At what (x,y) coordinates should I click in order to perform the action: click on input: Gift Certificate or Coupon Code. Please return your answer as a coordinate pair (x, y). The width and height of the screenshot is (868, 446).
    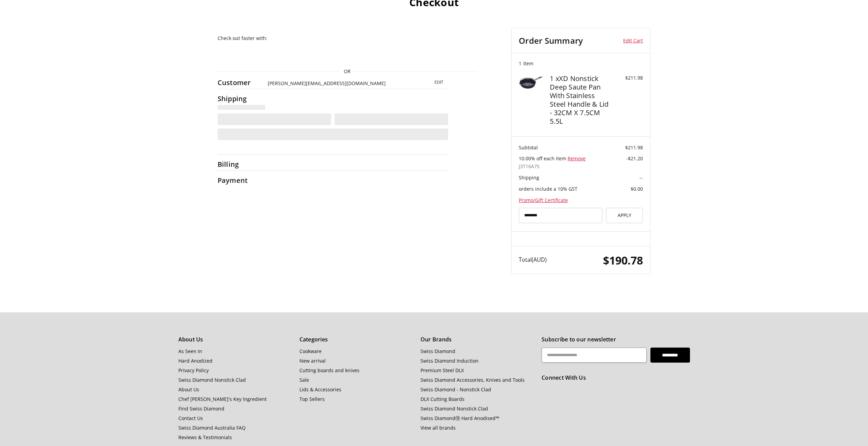
    Looking at the image, I should click on (560, 215).